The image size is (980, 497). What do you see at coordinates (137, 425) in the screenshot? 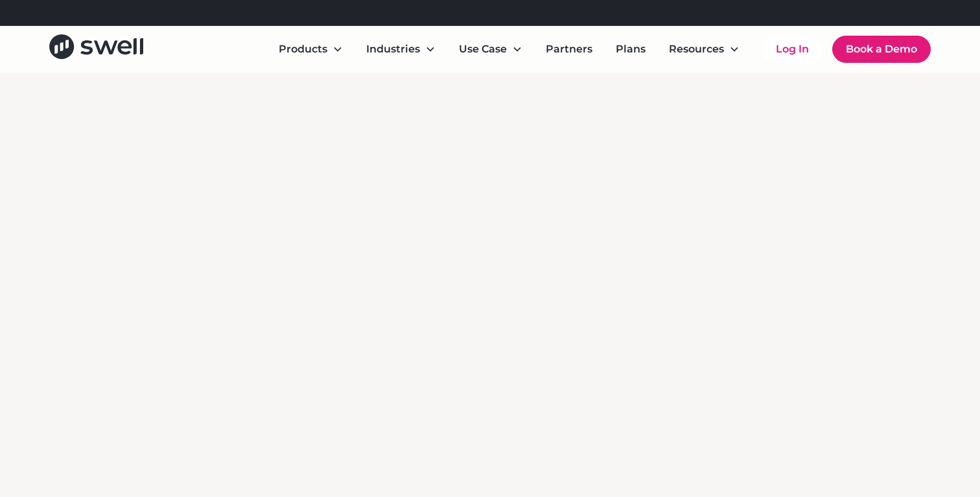
I see `a: open lightbox` at bounding box center [137, 425].